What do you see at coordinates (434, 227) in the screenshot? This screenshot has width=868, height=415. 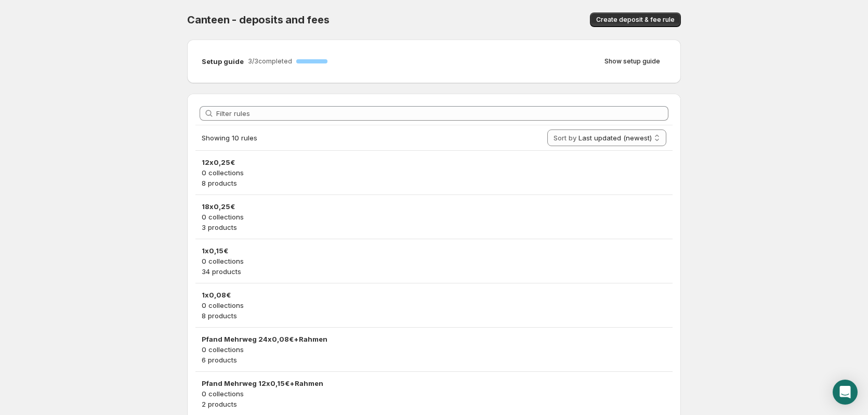 I see `p: 3 products` at bounding box center [434, 227].